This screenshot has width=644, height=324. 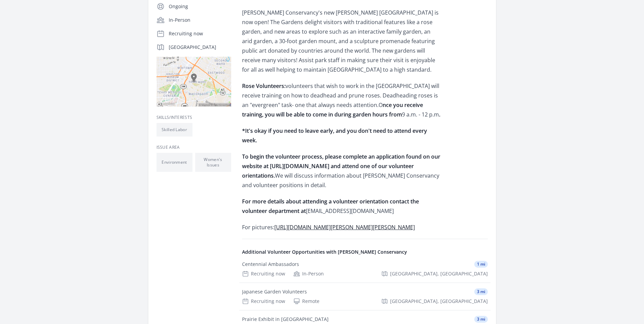 I want to click on div: In-Person, so click(x=308, y=274).